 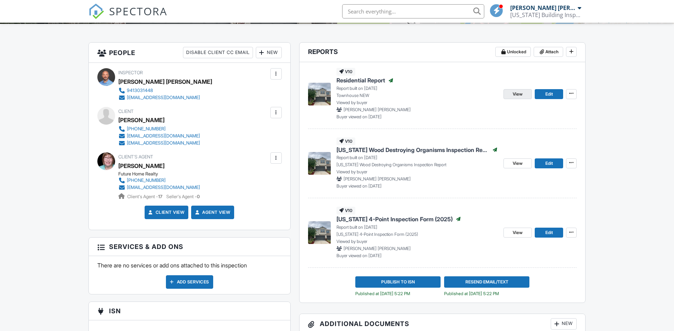 I want to click on strong: 17, so click(x=160, y=197).